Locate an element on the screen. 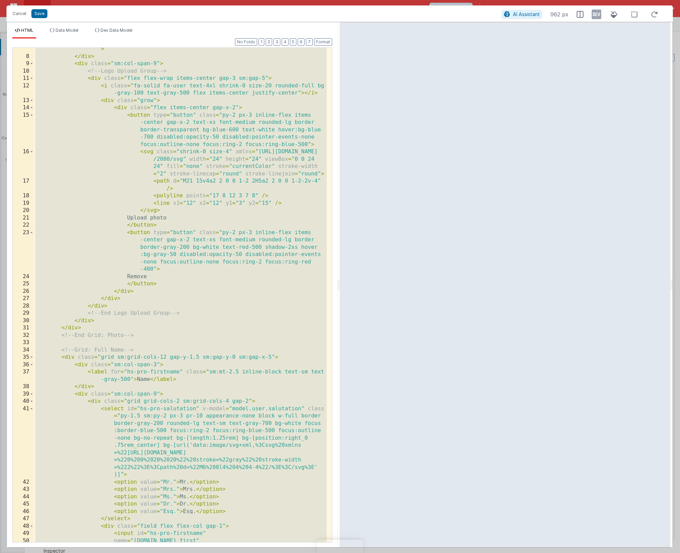  div: 29 is located at coordinates (23, 313).